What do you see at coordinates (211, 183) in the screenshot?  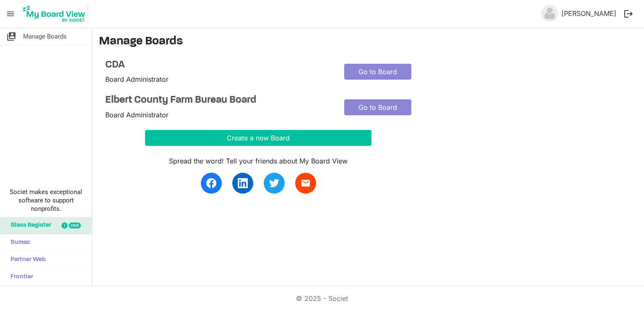 I see `img: facebook.svg` at bounding box center [211, 183].